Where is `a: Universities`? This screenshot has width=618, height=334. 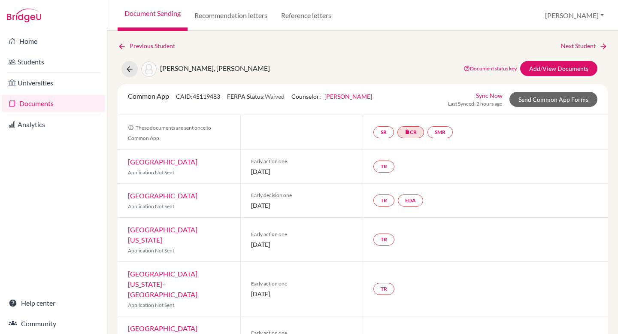 a: Universities is located at coordinates (53, 83).